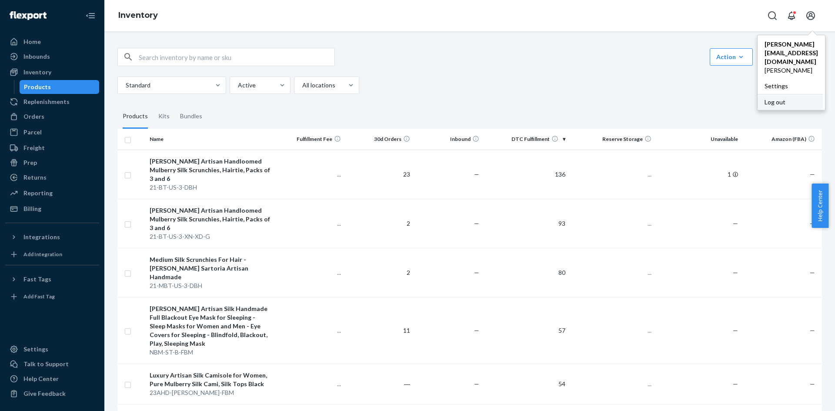 The height and width of the screenshot is (411, 835). I want to click on div: Talk to Support, so click(46, 364).